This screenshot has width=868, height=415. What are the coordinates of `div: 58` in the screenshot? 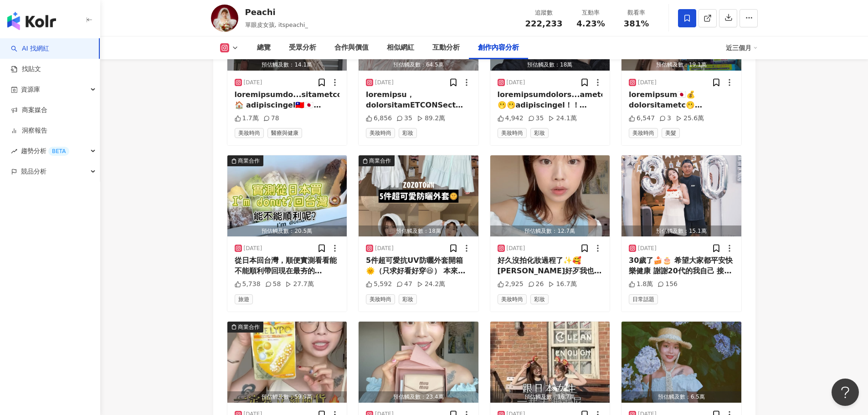 It's located at (273, 284).